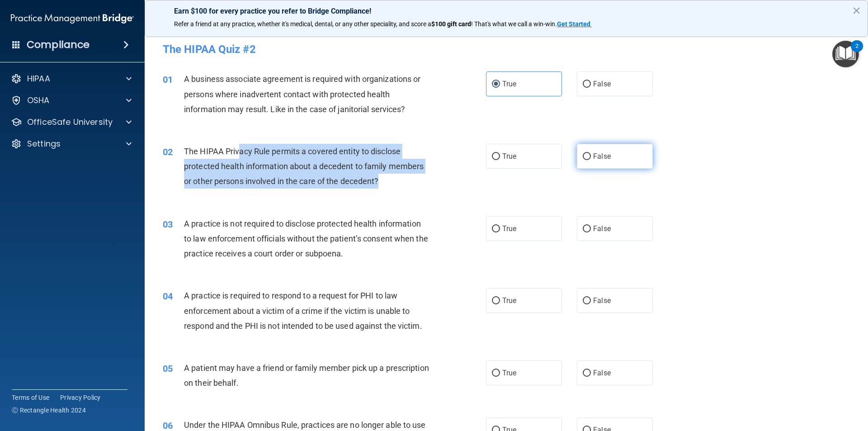 The image size is (868, 431). Describe the element at coordinates (302, 94) in the screenshot. I see `span: A business associate agreement is required with organizations or persons where inadvertent contac...` at that location.